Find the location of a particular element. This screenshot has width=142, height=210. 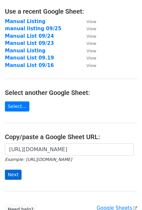

a: Manual List 09/23 is located at coordinates (29, 43).